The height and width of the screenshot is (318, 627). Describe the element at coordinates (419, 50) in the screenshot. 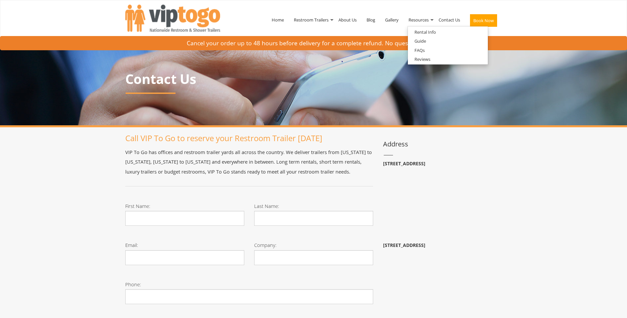

I see `a: FAQs` at that location.